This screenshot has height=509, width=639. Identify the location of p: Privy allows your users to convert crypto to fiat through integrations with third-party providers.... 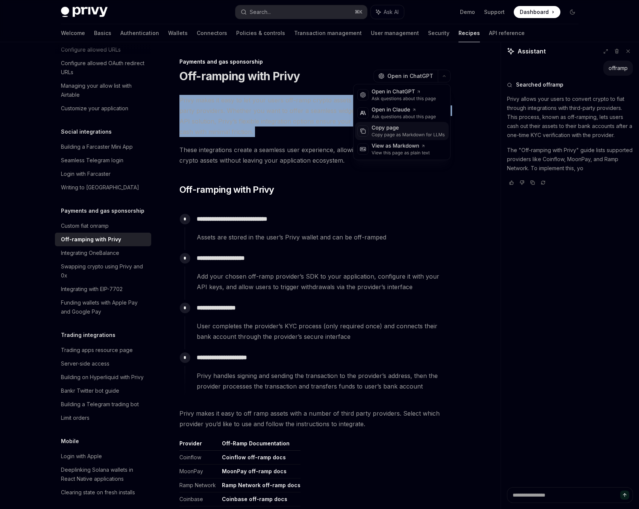
(570, 117).